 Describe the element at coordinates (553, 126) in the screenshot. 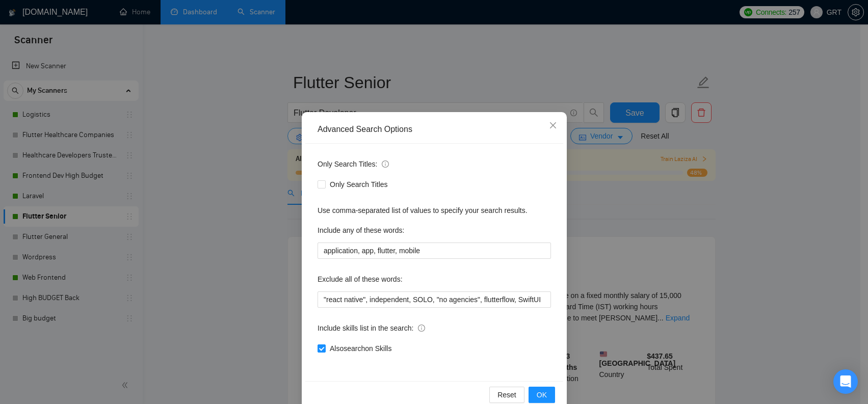

I see `button: Close` at that location.